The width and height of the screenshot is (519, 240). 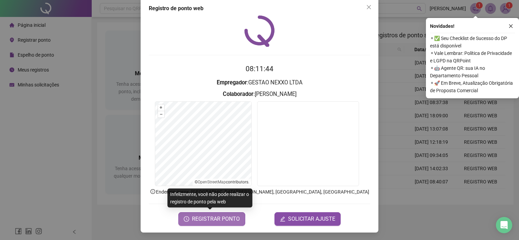 I want to click on span: info-circle, so click(x=153, y=192).